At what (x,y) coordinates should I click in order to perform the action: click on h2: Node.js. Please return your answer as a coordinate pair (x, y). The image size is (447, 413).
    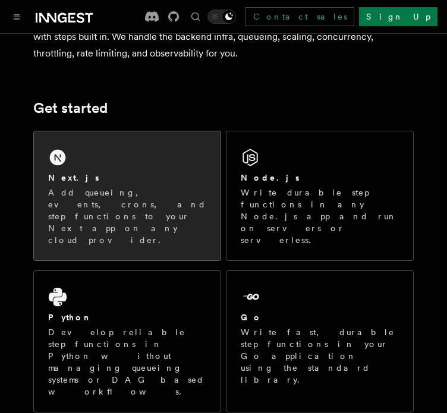
    Looking at the image, I should click on (270, 178).